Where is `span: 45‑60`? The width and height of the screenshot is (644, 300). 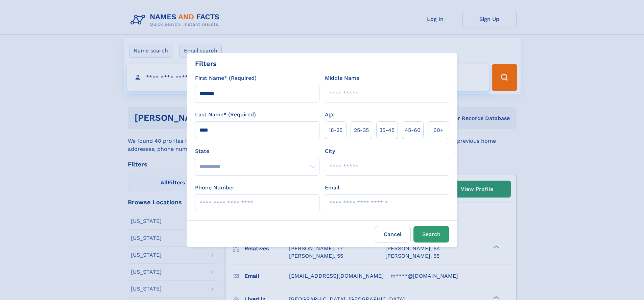
span: 45‑60 is located at coordinates (412, 130).